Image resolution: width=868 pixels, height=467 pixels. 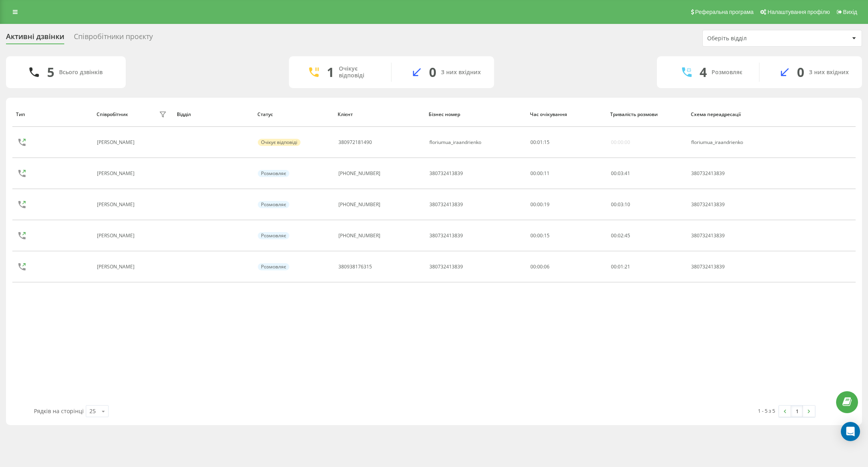 I want to click on div: Статус, so click(x=294, y=115).